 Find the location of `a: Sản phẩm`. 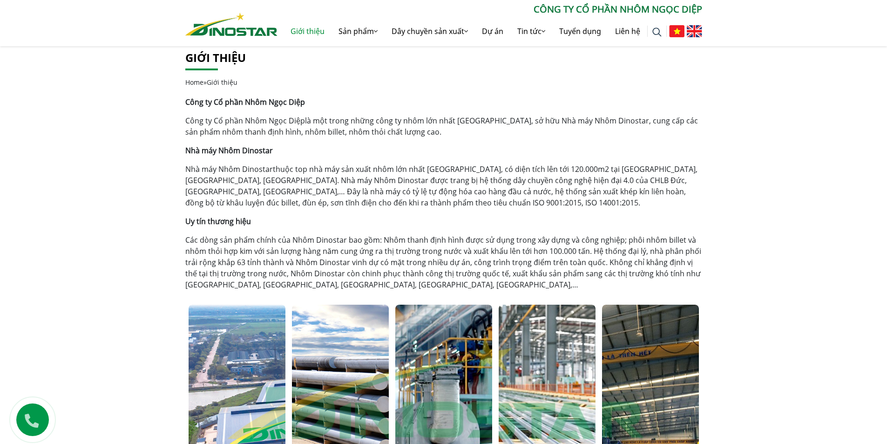

a: Sản phẩm is located at coordinates (358, 31).